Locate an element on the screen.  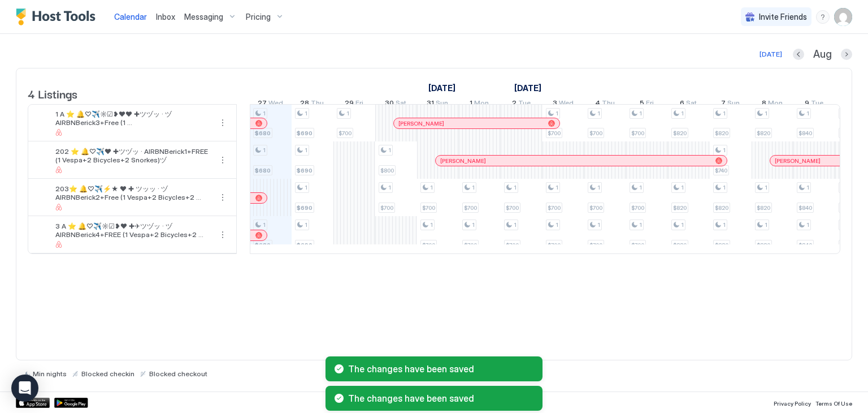
span: 4 is located at coordinates (597, 104).